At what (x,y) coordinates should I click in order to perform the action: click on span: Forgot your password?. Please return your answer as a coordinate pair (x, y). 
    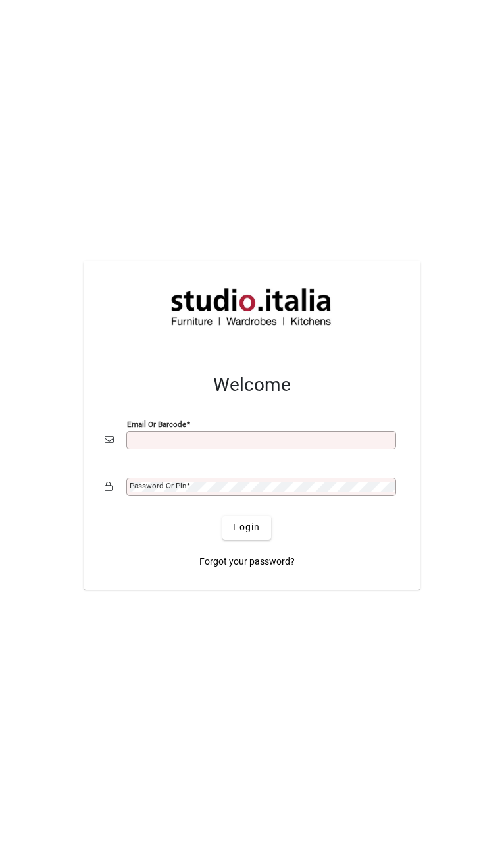
    Looking at the image, I should click on (247, 561).